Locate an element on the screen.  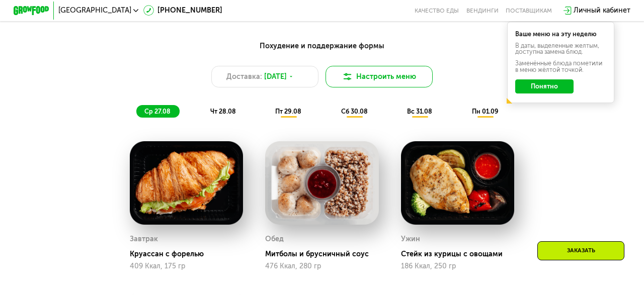
a: Вендинги is located at coordinates (482, 11).